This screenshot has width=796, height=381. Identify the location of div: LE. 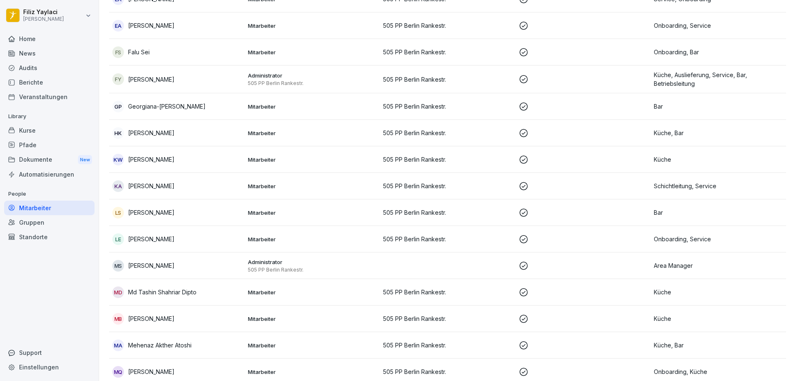
(118, 239).